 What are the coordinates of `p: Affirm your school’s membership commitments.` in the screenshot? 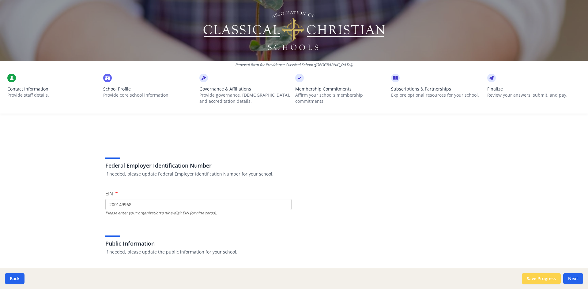 It's located at (342, 98).